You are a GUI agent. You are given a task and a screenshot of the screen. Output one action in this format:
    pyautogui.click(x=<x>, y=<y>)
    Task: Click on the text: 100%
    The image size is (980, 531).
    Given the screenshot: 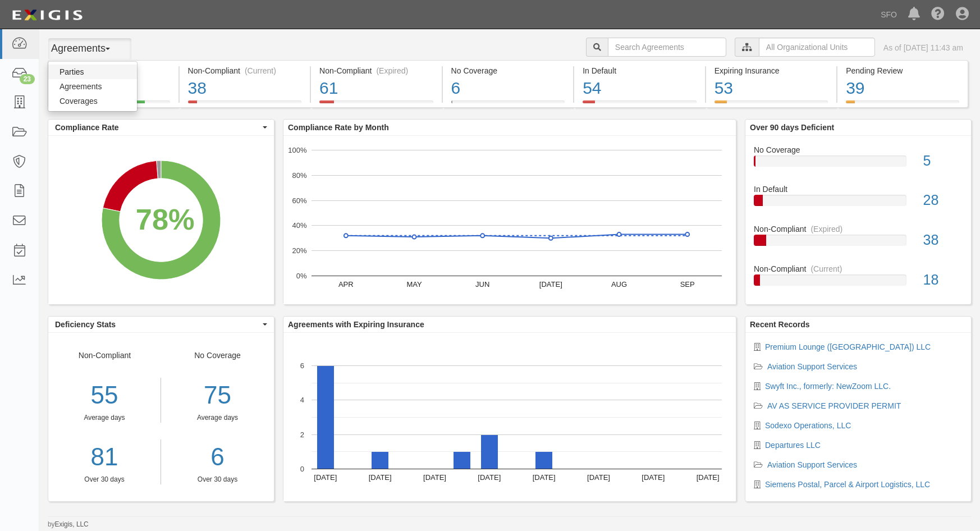 What is the action you would take?
    pyautogui.click(x=297, y=150)
    